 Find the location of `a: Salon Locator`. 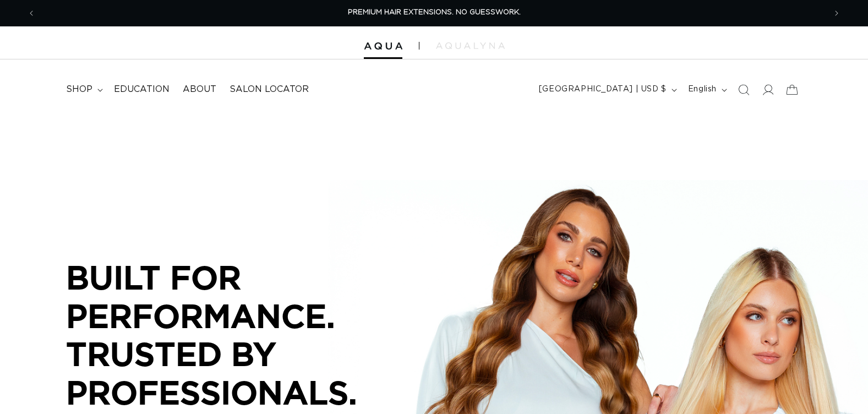

a: Salon Locator is located at coordinates (269, 89).